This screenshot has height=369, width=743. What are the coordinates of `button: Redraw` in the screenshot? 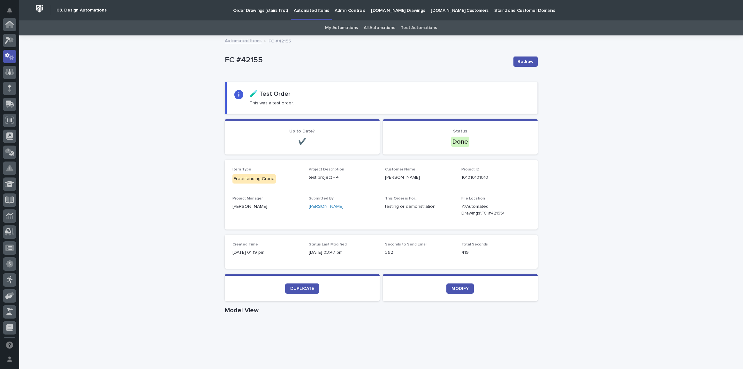 It's located at (525, 62).